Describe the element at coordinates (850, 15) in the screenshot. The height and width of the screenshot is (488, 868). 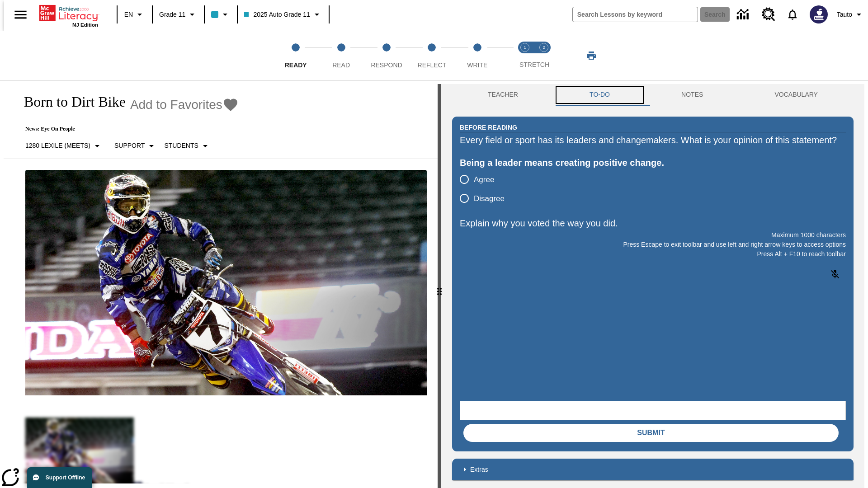
I see `button: Profile/Settings` at that location.